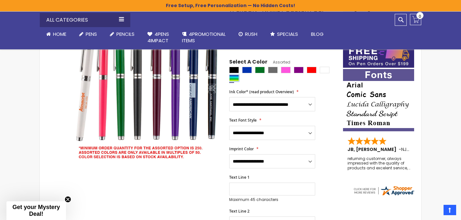 This screenshot has width=461, height=220. What do you see at coordinates (56, 34) in the screenshot?
I see `a: Home` at bounding box center [56, 34].